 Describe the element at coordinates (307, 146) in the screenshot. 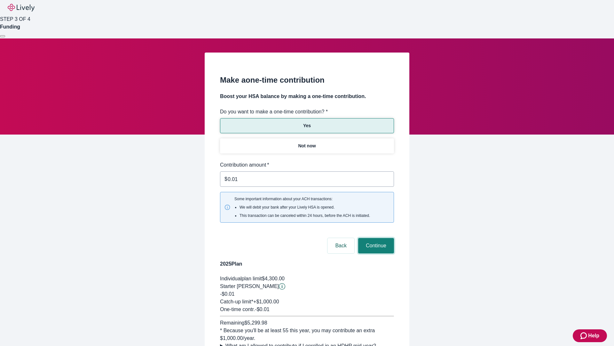

I see `button: Not now` at that location.